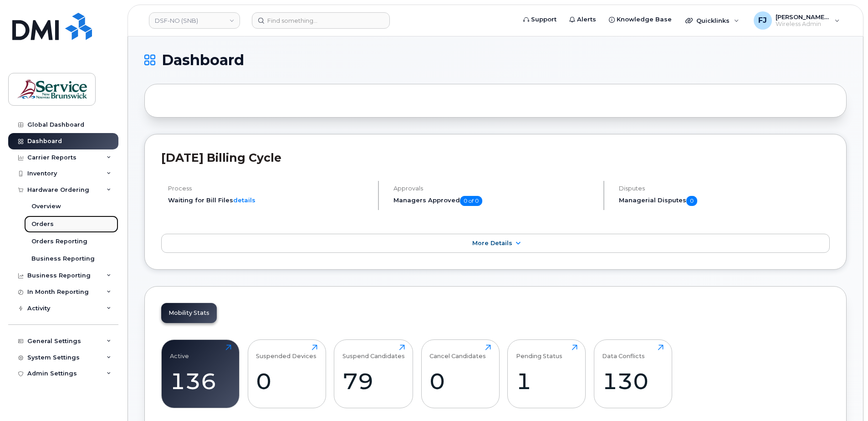 Image resolution: width=868 pixels, height=421 pixels. What do you see at coordinates (374, 374) in the screenshot?
I see `a: Suspend Candidates79` at bounding box center [374, 374].